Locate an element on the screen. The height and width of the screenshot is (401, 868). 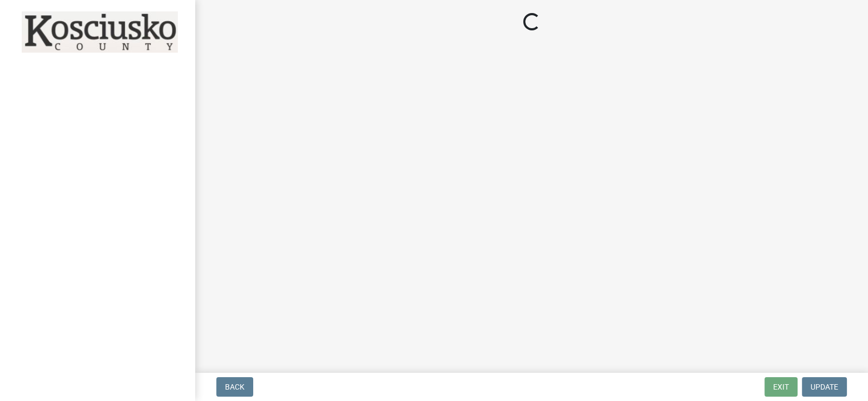
button: Update is located at coordinates (824, 387).